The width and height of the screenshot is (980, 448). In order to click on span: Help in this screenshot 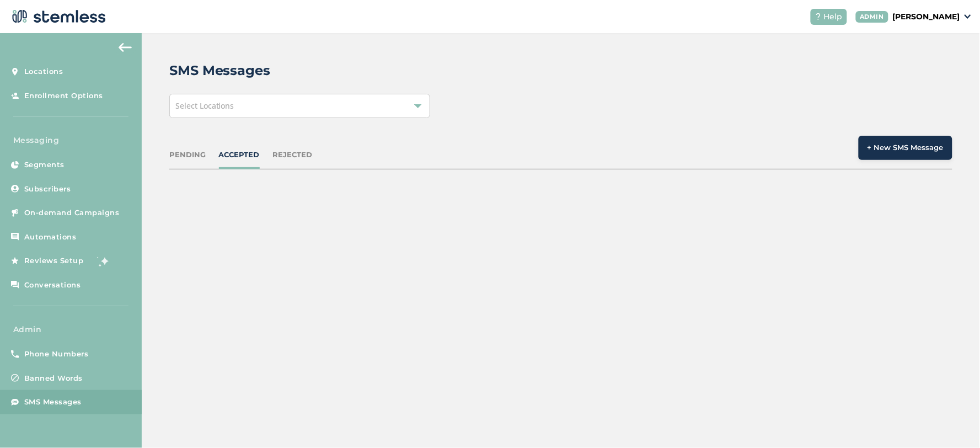, I will do `click(833, 17)`.